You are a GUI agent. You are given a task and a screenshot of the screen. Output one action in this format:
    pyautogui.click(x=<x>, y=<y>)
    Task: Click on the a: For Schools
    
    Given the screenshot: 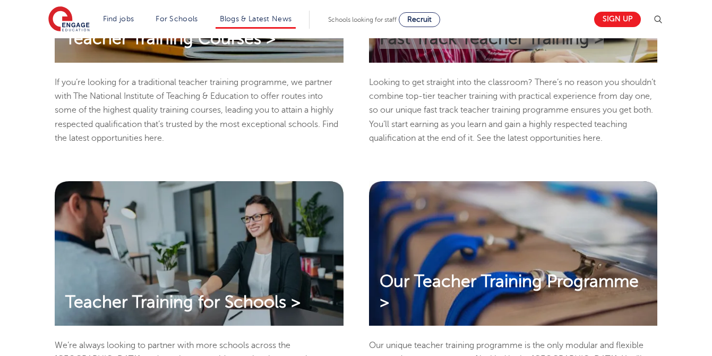 What is the action you would take?
    pyautogui.click(x=176, y=19)
    